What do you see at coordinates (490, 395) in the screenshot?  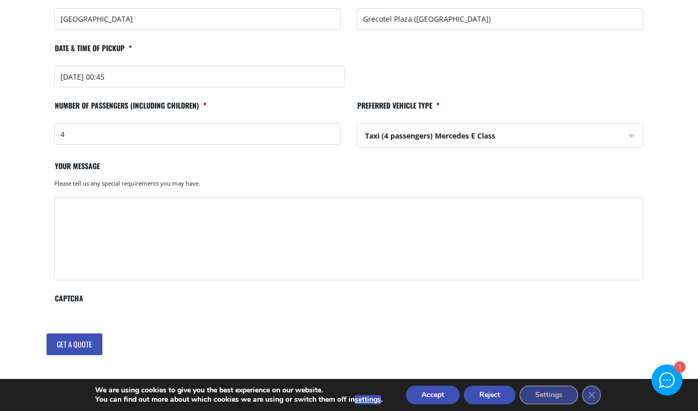 I see `button: Reject` at bounding box center [490, 395].